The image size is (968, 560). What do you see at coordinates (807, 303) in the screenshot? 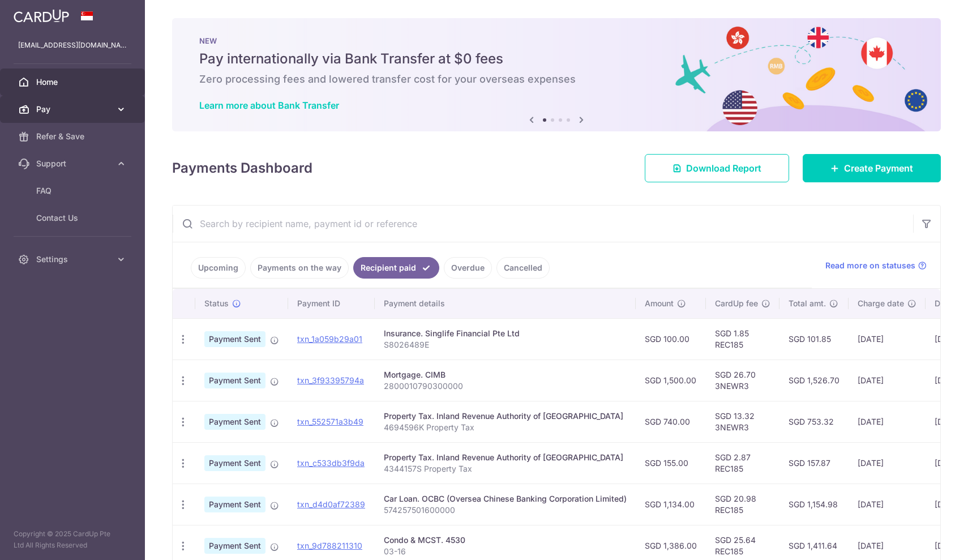
I see `span: Total amt.` at bounding box center [807, 303].